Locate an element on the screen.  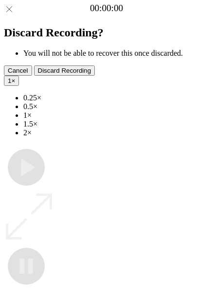
button: 1× is located at coordinates (11, 81).